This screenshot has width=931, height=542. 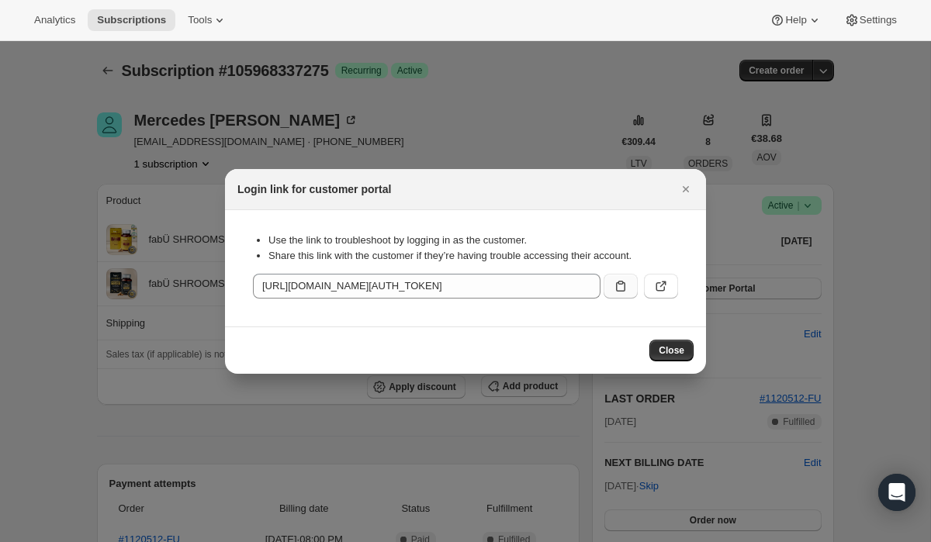 I want to click on h2: Login link for customer portal, so click(x=314, y=189).